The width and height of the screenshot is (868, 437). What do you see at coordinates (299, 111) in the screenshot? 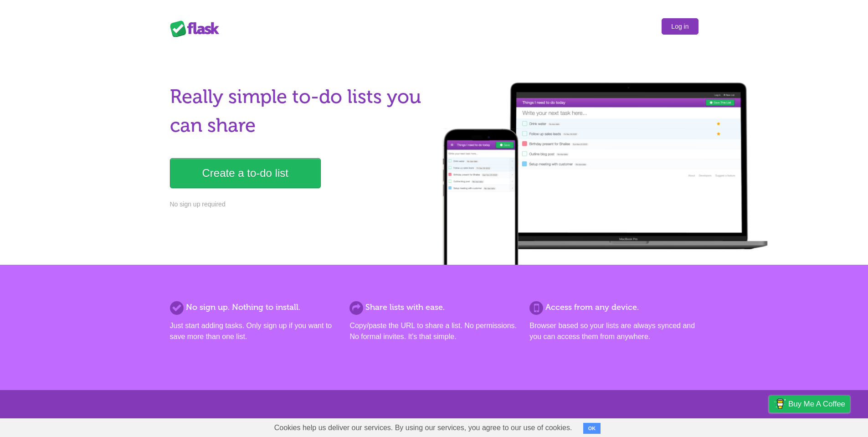
I see `h1: Really simple to-do lists you can share` at bounding box center [299, 111].